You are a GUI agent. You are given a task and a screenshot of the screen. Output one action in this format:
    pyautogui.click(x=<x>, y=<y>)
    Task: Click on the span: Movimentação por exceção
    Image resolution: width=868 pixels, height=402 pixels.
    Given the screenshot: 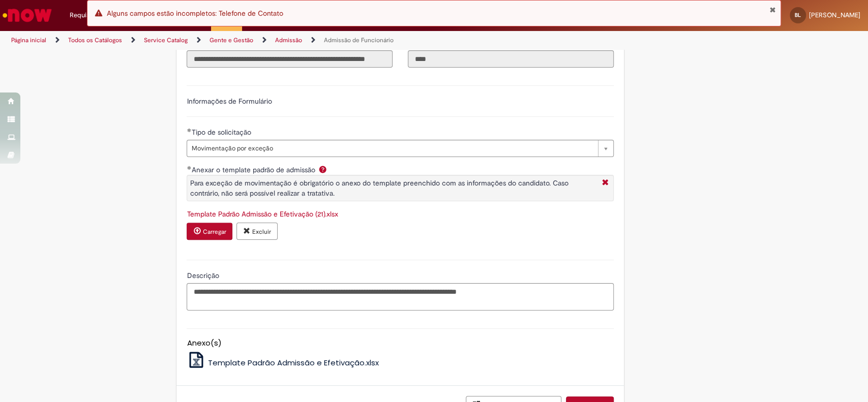 What is the action you would take?
    pyautogui.click(x=392, y=149)
    